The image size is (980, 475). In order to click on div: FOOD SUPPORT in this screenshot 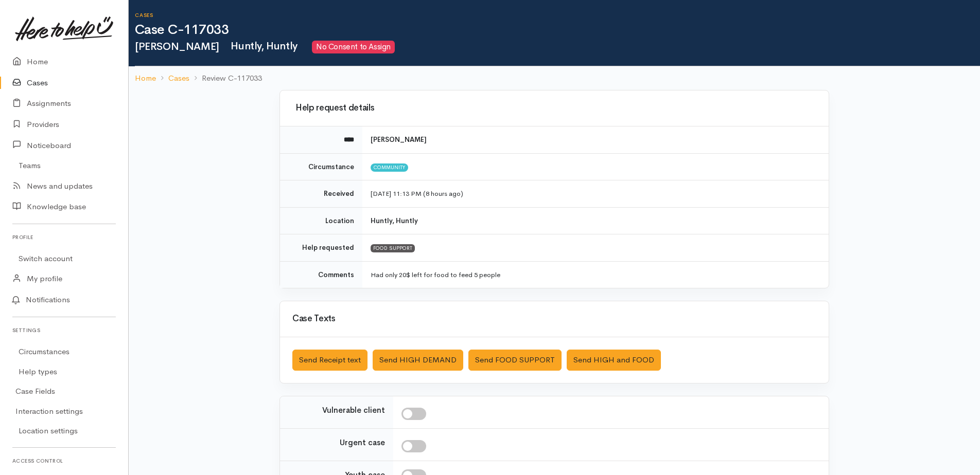, I will do `click(393, 249)`.